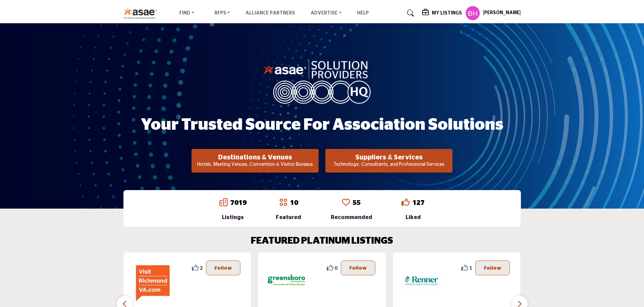 The image size is (644, 307). Describe the element at coordinates (270, 13) in the screenshot. I see `a: Alliance Partners` at that location.